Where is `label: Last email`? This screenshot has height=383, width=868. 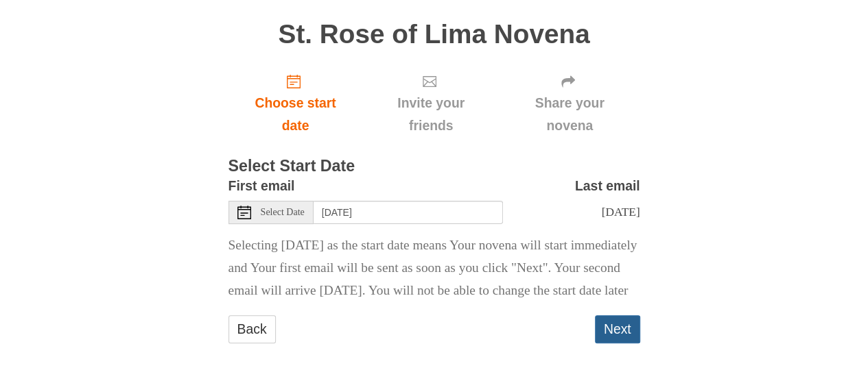
label: Last email is located at coordinates (607, 186).